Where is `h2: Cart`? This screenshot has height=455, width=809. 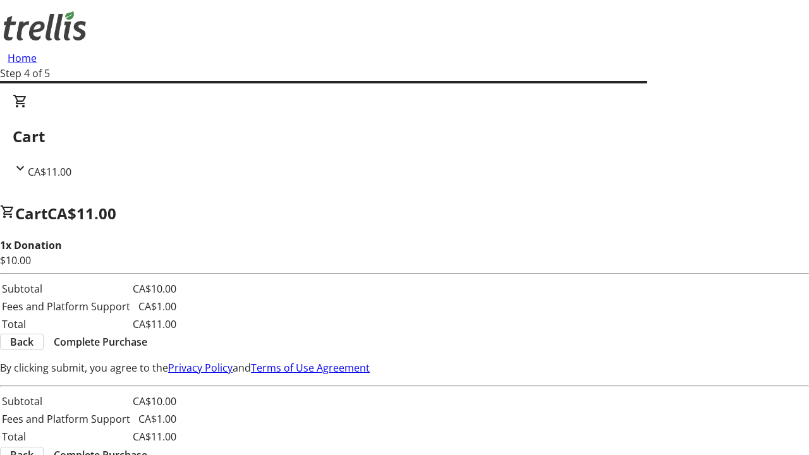 h2: Cart is located at coordinates (404, 136).